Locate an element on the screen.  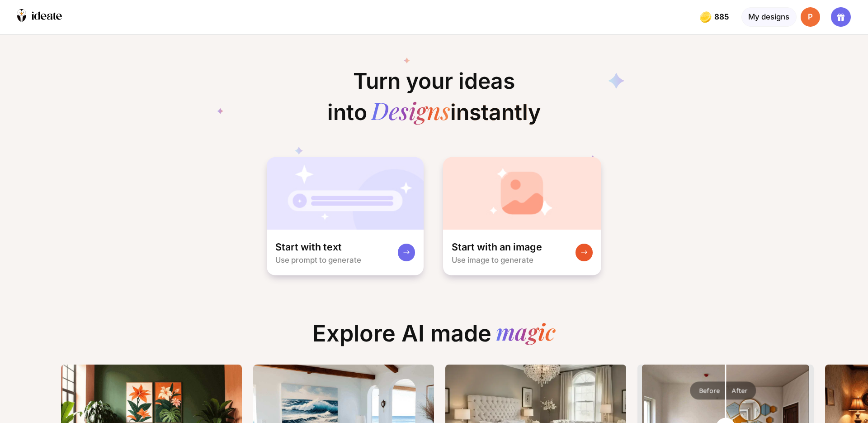
div: Start with an image is located at coordinates (497, 246).